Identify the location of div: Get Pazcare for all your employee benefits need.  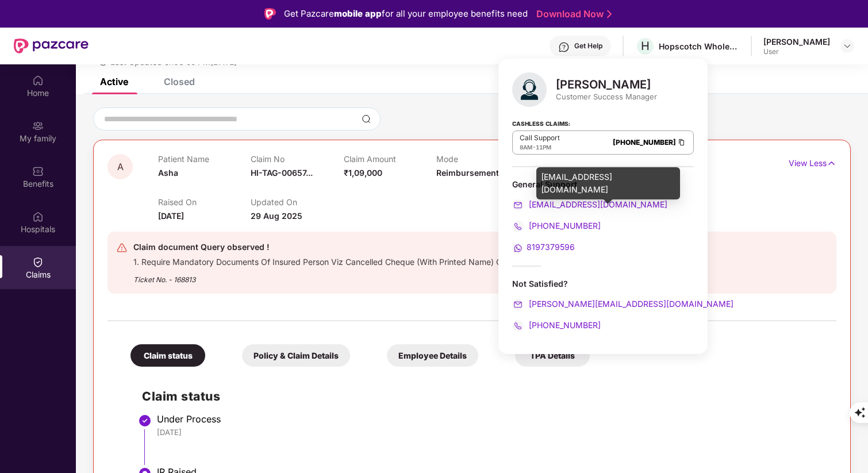
(406, 14).